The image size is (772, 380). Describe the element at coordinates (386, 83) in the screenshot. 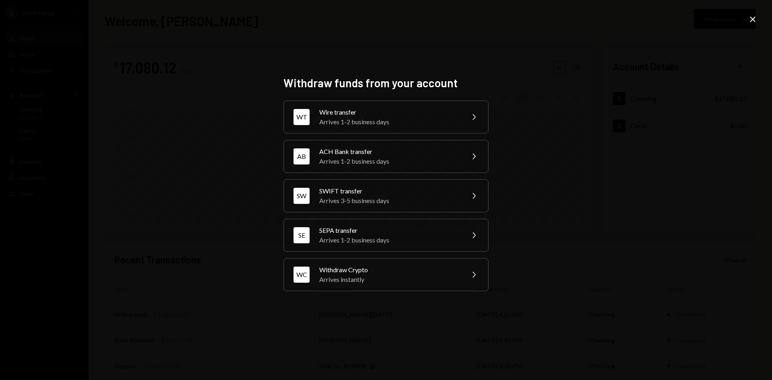

I see `h2: Withdraw funds from your account` at that location.